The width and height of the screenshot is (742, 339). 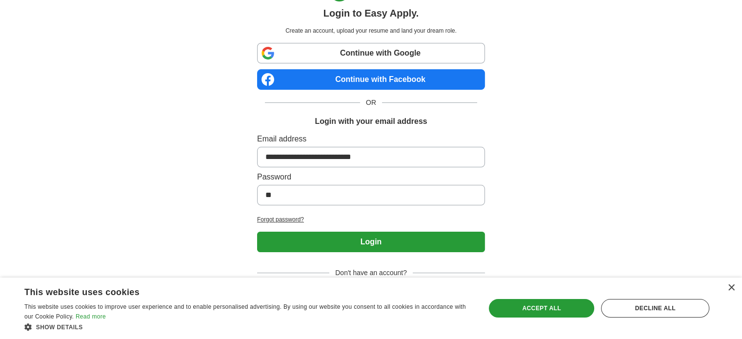 I want to click on a: Continue with Google, so click(x=371, y=53).